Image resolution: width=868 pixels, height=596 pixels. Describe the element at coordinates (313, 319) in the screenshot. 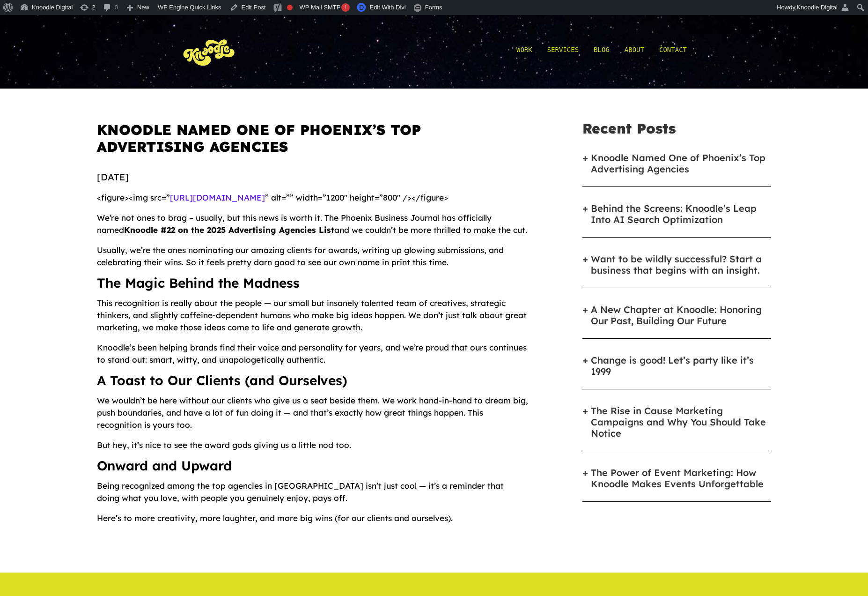

I see `p: This recognition is really about the people — our small but insanely talented team of creatives, ...` at that location.